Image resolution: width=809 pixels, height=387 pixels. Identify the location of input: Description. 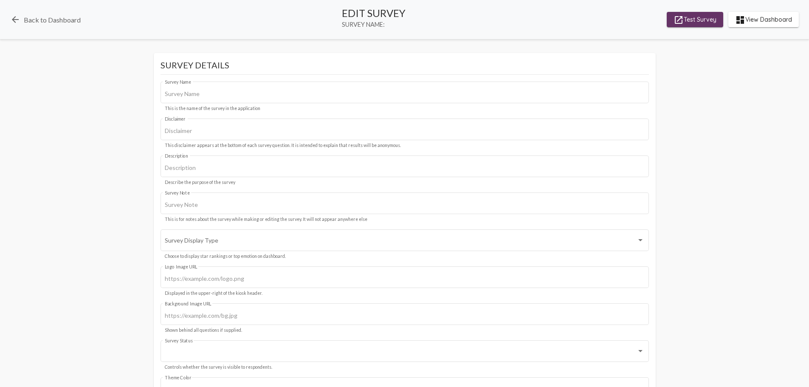
(404, 168).